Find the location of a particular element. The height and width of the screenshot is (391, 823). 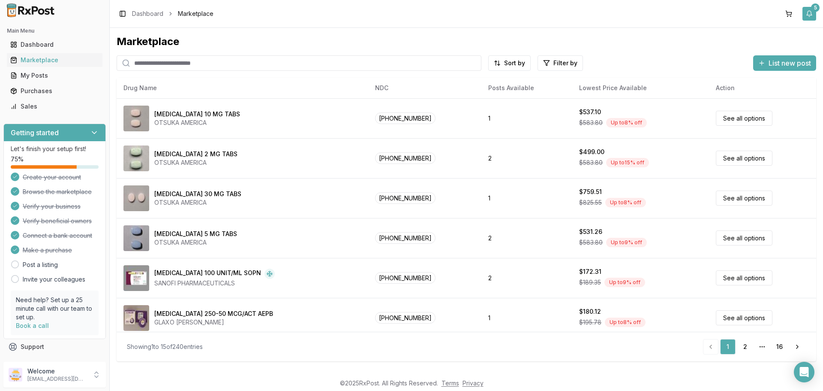

img: Abilify 5 MG TABS is located at coordinates (136, 238).